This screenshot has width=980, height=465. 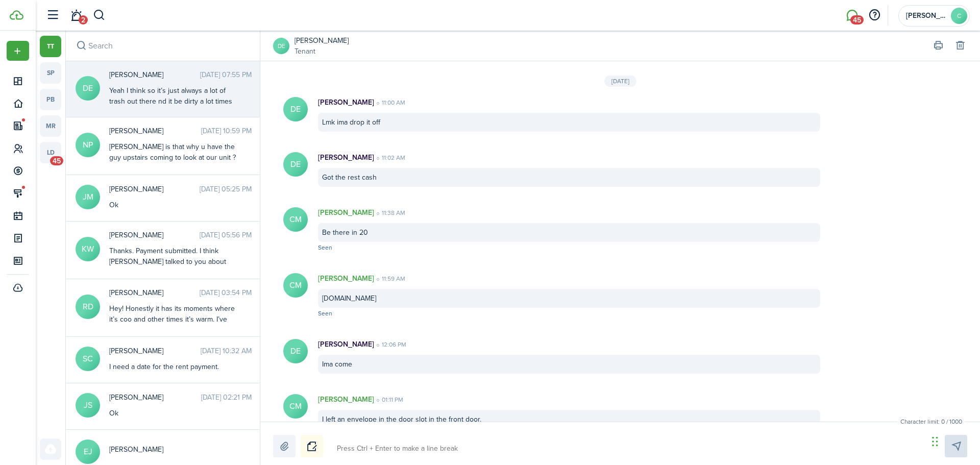 I want to click on span: RAEKISHA DAVIS, so click(x=154, y=292).